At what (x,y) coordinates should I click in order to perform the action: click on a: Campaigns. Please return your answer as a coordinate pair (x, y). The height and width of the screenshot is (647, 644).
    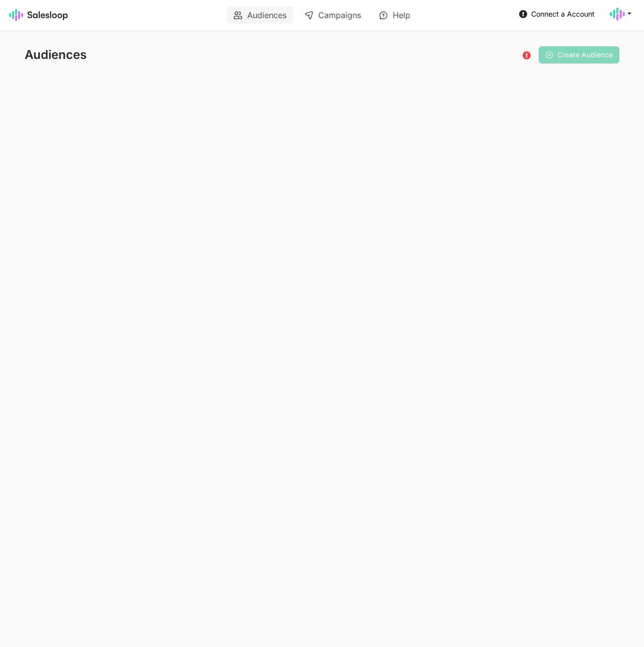
    Looking at the image, I should click on (333, 15).